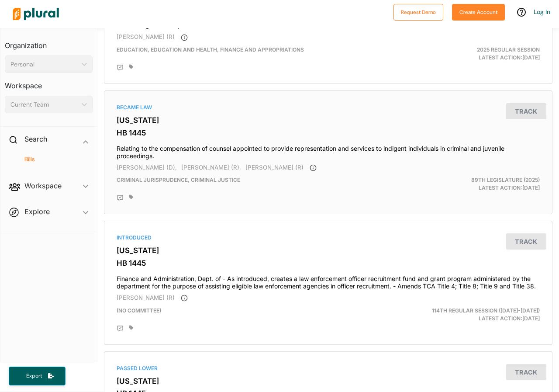 The height and width of the screenshot is (392, 559). I want to click on span: Education, Education and Health, Finance and Appropriations, so click(210, 49).